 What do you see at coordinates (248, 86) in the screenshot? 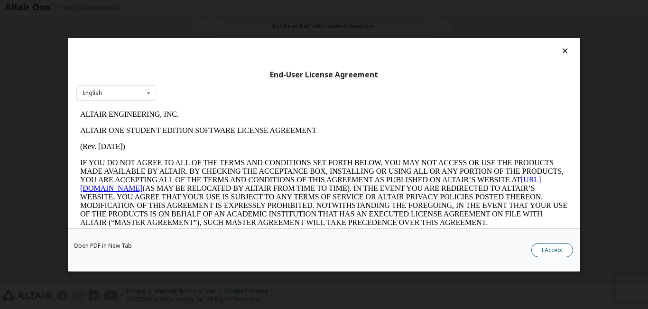
I see `p: IF YOU DO NOT AGREE TO ALL OF THE TERMS AND CONDITIONS SET FORTH BELOW, YOU MAY NOT ACCESS OR USE...` at bounding box center [248, 86].